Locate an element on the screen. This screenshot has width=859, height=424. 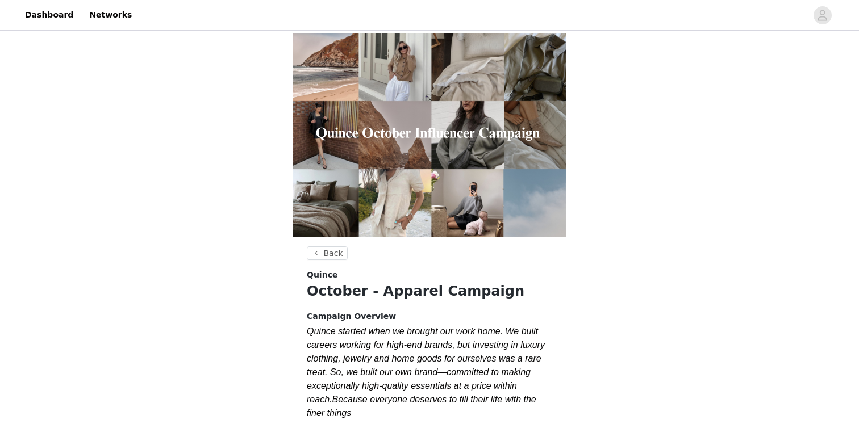
div: avatar is located at coordinates (822, 15).